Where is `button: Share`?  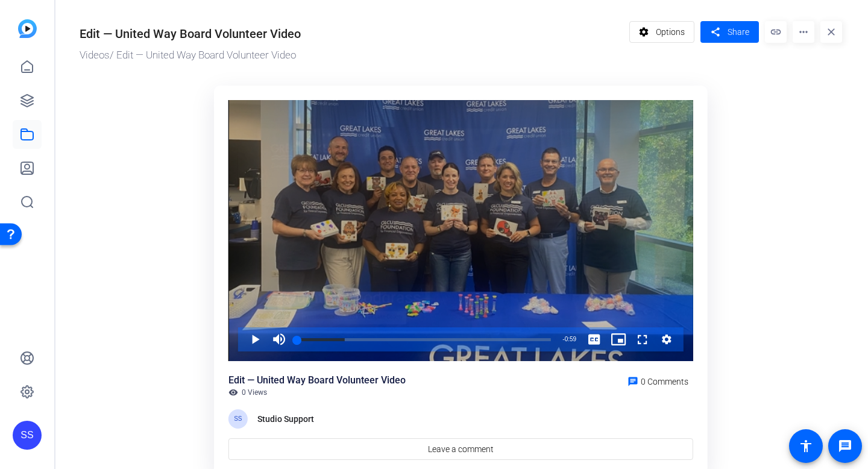
button: Share is located at coordinates (729, 32).